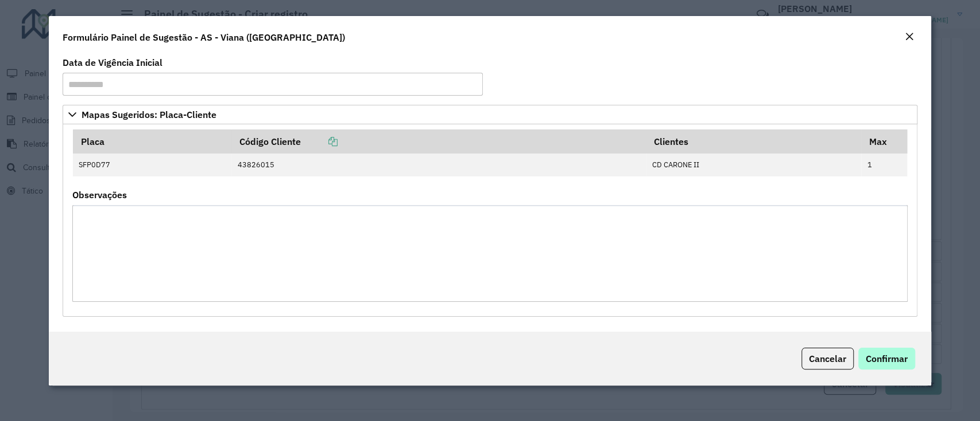  I want to click on a: Mapas Sugeridos: Placa-Cliente, so click(489, 114).